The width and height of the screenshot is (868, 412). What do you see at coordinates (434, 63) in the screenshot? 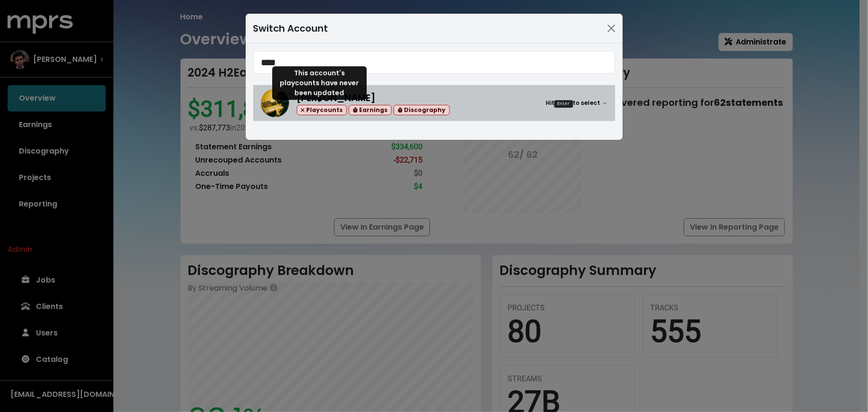
I see `input: Search accounts` at bounding box center [434, 63].